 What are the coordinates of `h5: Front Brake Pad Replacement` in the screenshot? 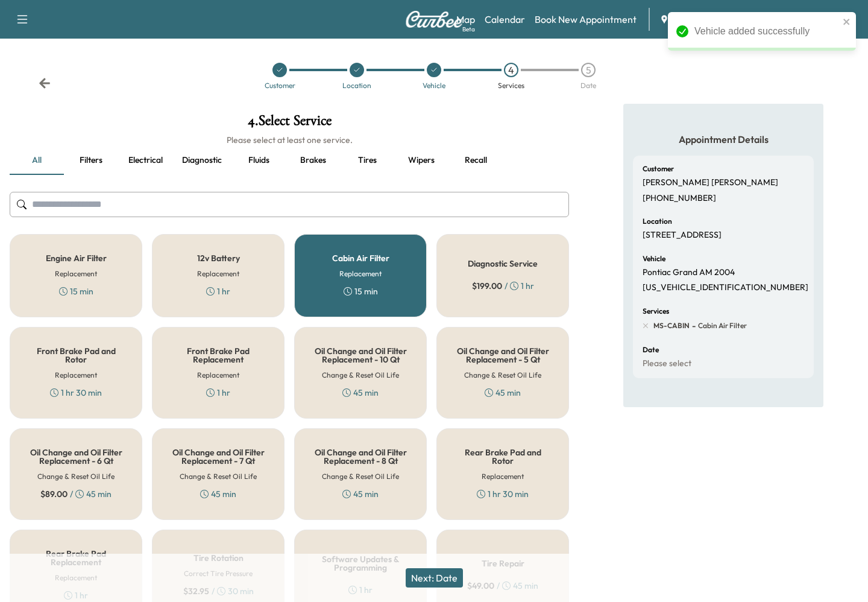 It's located at (218, 355).